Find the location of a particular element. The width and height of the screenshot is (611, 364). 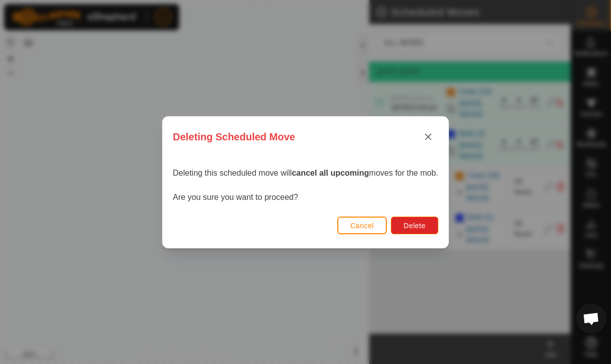

strong: cancel all upcoming is located at coordinates (330, 173).